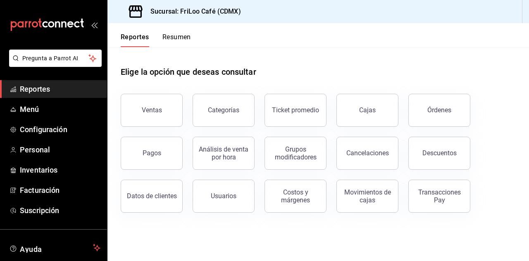  I want to click on span: Personal, so click(60, 150).